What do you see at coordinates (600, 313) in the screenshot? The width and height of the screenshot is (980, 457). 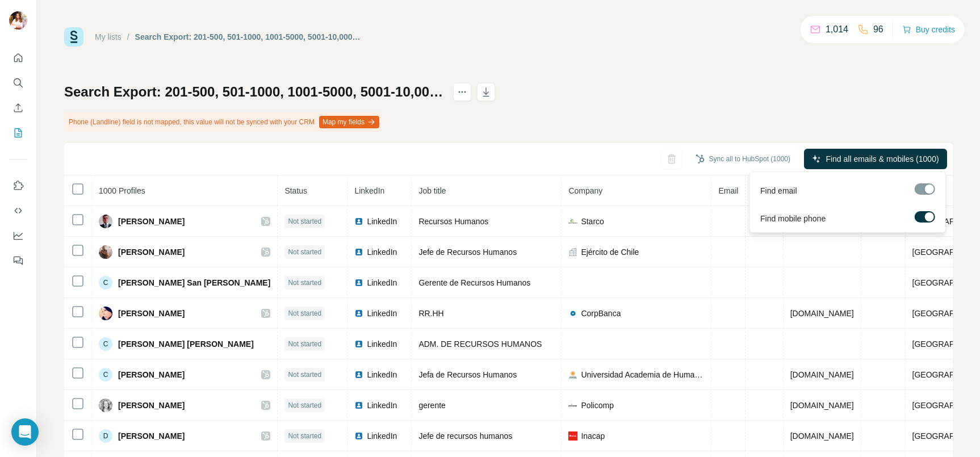 I see `span: CorpBanca` at bounding box center [600, 313].